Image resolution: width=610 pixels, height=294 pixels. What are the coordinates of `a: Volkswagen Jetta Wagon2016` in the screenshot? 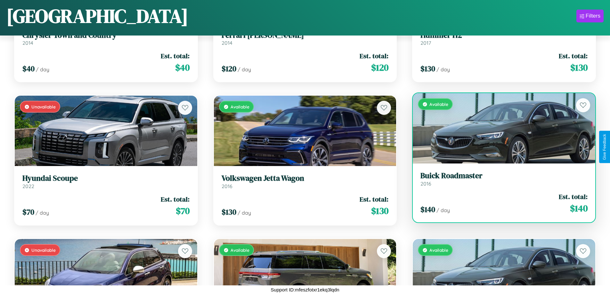 It's located at (305, 182).